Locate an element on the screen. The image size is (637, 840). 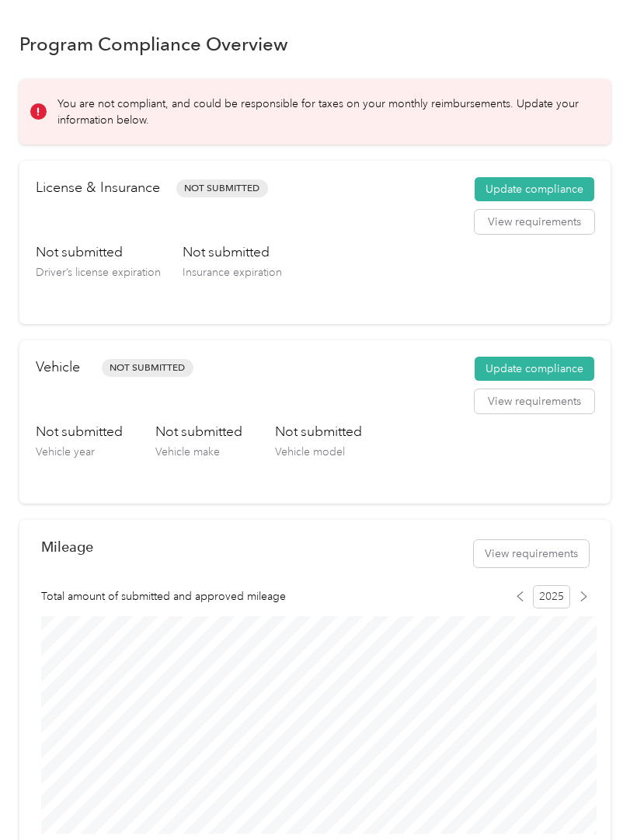
p: You are not compliant, and could be responsible for taxes on your monthly reimbursements. Update ... is located at coordinates (323, 112).